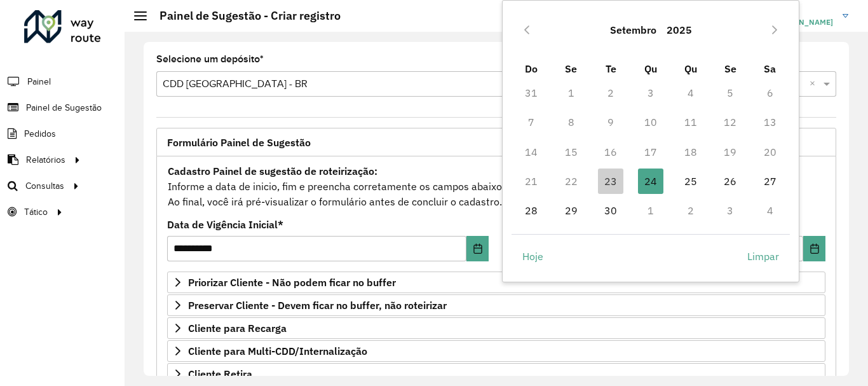 This screenshot has height=386, width=868. What do you see at coordinates (273, 171) in the screenshot?
I see `strong: Cadastro Painel de sugestão de roteirização:` at bounding box center [273, 171].